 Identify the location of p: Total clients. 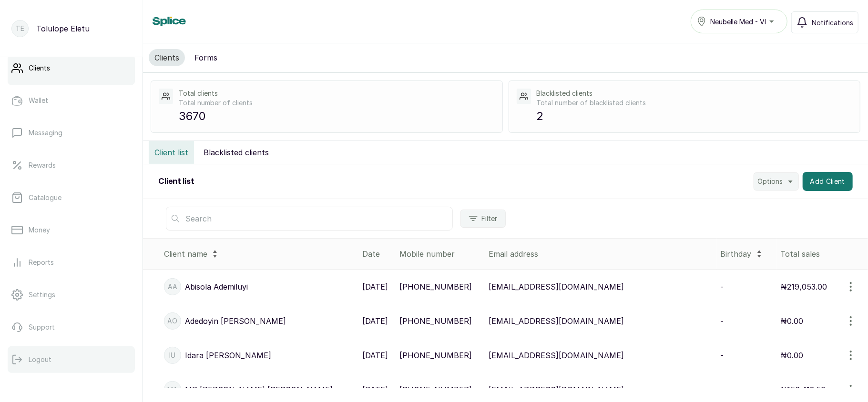
(336, 93).